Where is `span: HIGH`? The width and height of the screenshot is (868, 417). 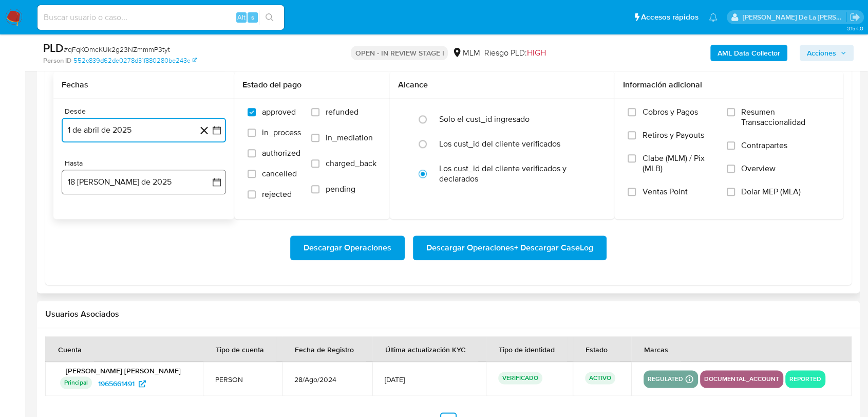 span: HIGH is located at coordinates (536, 52).